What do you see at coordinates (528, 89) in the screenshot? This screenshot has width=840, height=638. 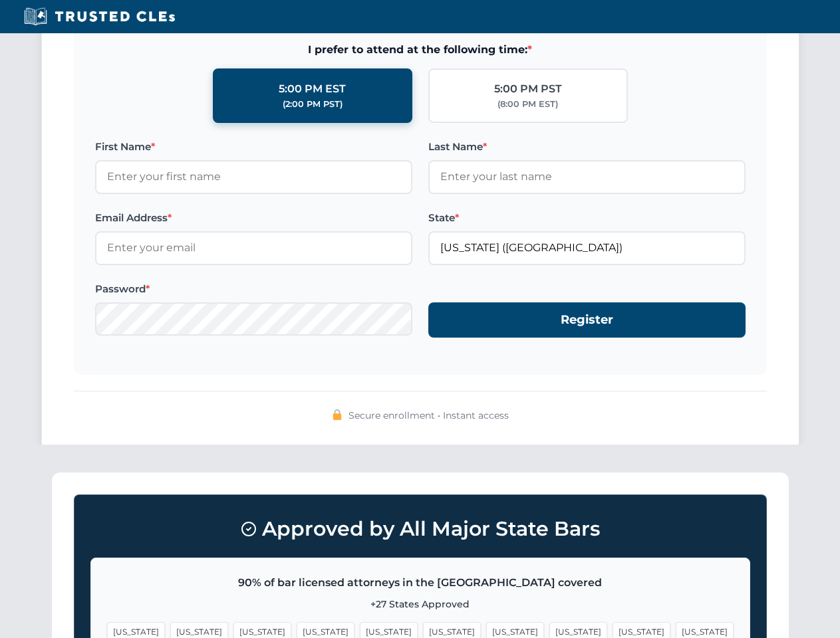 I see `div: 5:00 PM PST` at bounding box center [528, 89].